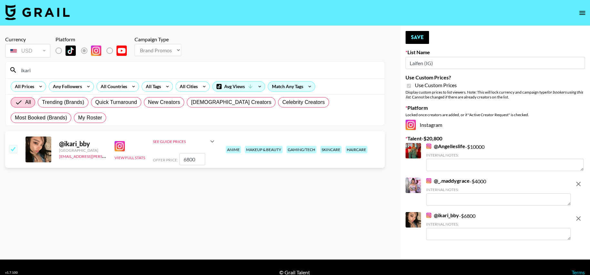  I want to click on div: @ ikari_bby, so click(83, 144).